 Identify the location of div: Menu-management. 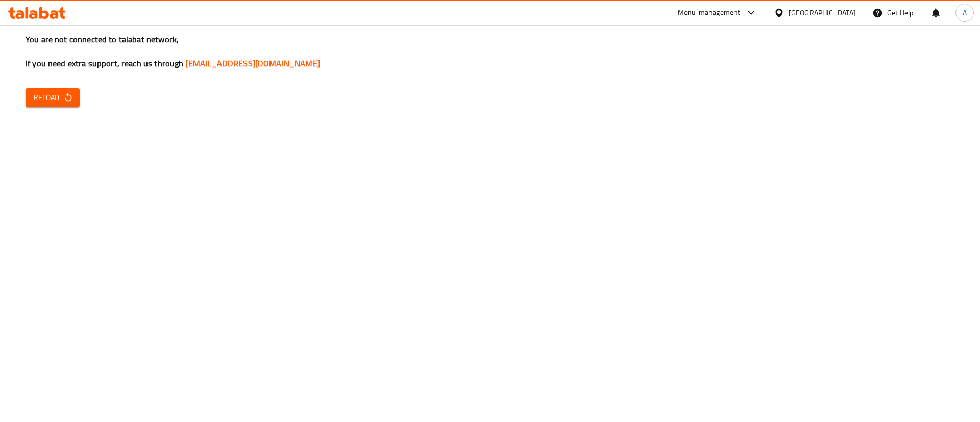
(709, 12).